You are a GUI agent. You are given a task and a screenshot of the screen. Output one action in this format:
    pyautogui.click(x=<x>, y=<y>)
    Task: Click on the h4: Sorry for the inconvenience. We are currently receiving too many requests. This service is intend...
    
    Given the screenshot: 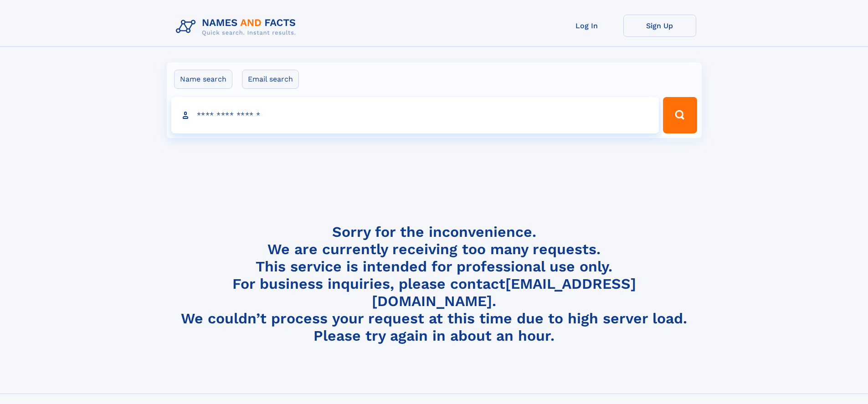 What is the action you would take?
    pyautogui.click(x=435, y=284)
    